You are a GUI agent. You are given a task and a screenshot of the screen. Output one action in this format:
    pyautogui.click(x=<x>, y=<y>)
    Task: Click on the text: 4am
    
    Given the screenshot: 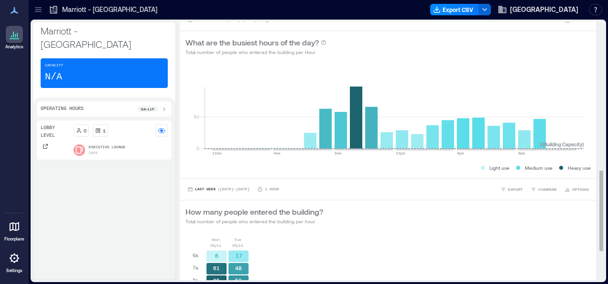 What is the action you would take?
    pyautogui.click(x=277, y=153)
    